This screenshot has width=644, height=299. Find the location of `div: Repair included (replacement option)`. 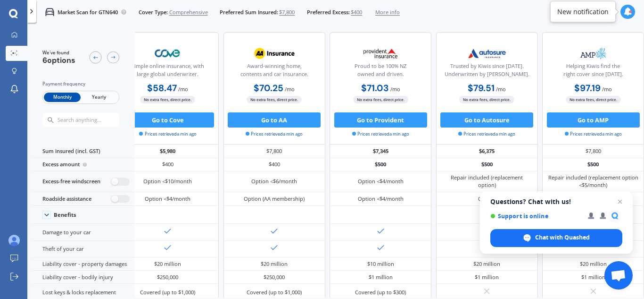

div: Repair included (replacement option) is located at coordinates (486, 182).